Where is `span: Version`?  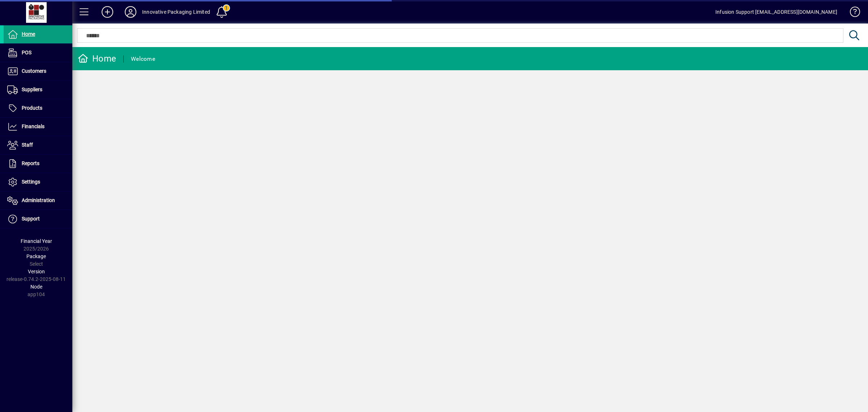 span: Version is located at coordinates (36, 272).